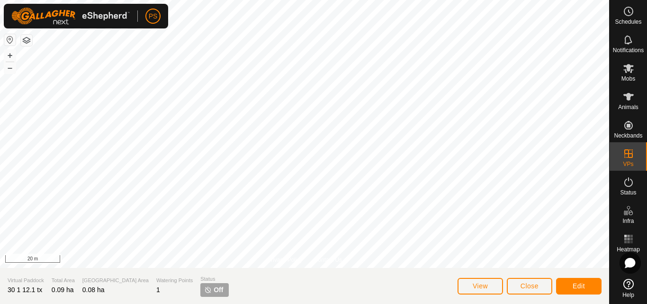 This screenshot has width=647, height=304. I want to click on span: 1, so click(158, 289).